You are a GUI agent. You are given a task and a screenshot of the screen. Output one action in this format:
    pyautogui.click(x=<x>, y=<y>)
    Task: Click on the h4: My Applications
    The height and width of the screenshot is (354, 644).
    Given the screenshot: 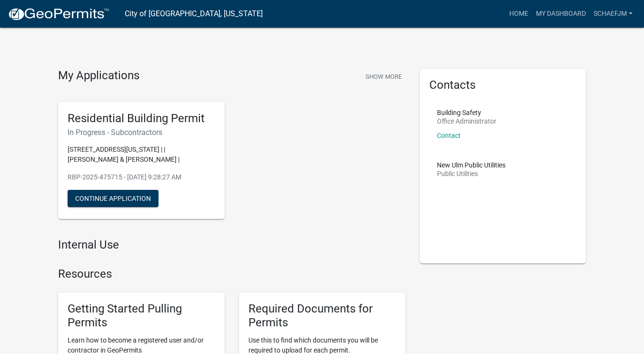 What is the action you would take?
    pyautogui.click(x=98, y=76)
    